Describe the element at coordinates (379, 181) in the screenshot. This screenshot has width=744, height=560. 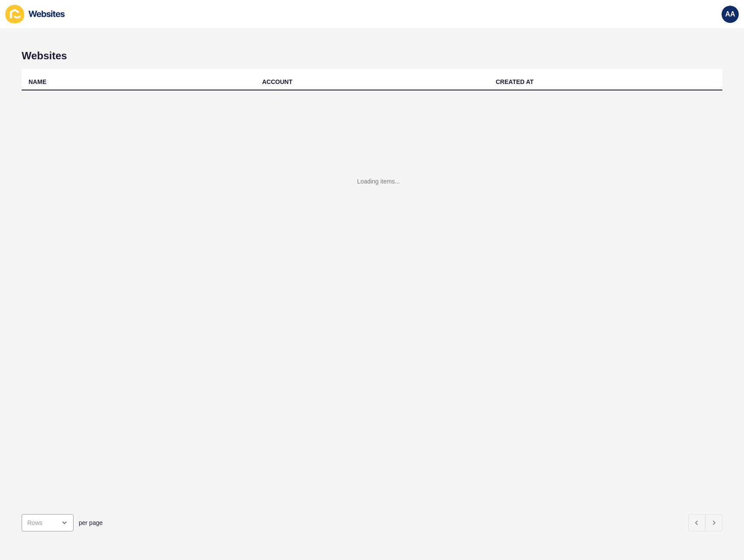
I see `div: Loading items...` at that location.